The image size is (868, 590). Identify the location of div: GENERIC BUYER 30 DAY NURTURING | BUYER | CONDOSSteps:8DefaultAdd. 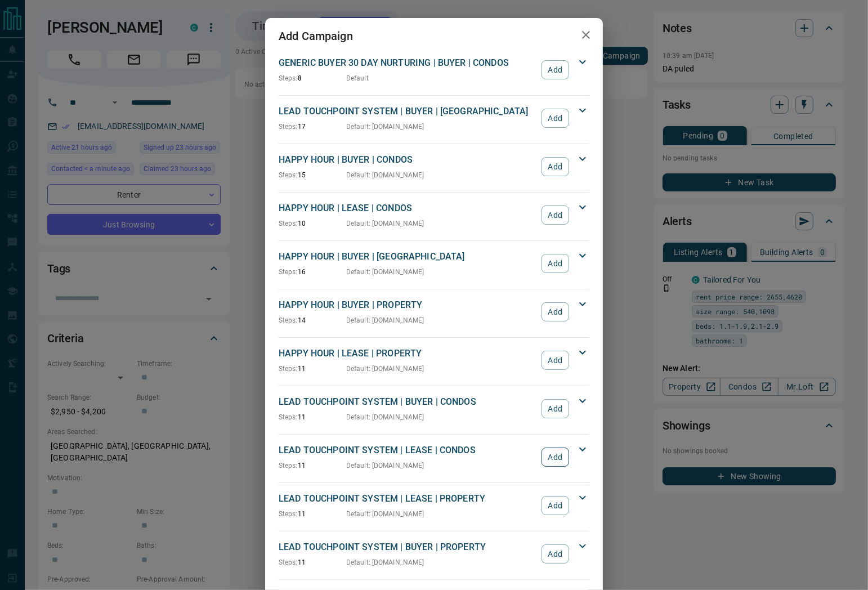
(434, 70).